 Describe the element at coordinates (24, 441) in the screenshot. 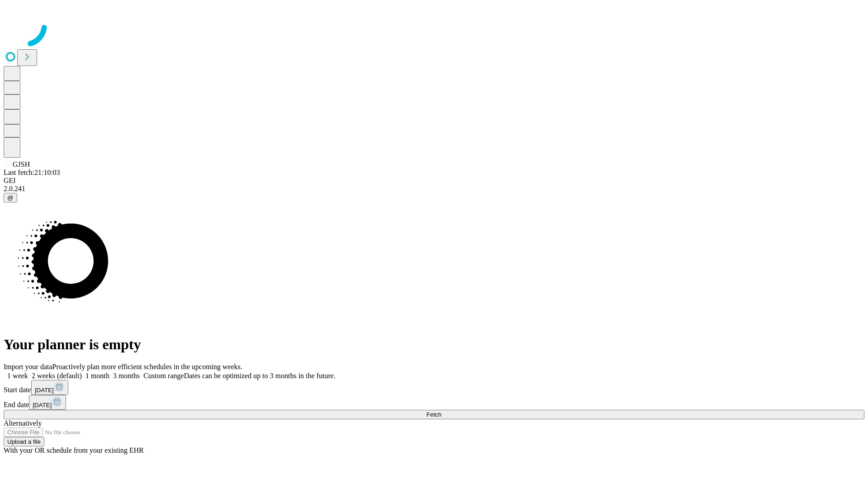

I see `button: Upload a file` at that location.